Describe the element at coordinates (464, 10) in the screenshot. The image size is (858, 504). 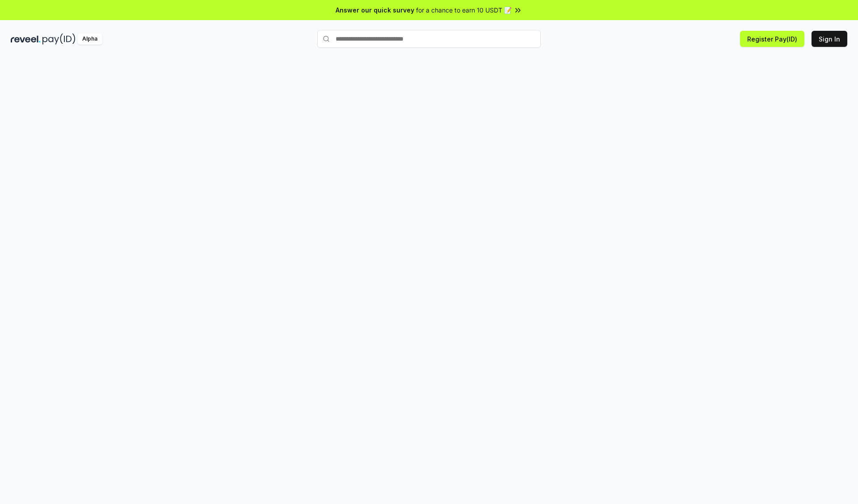
I see `span: for a chance to earn 10 USDT 📝` at that location.